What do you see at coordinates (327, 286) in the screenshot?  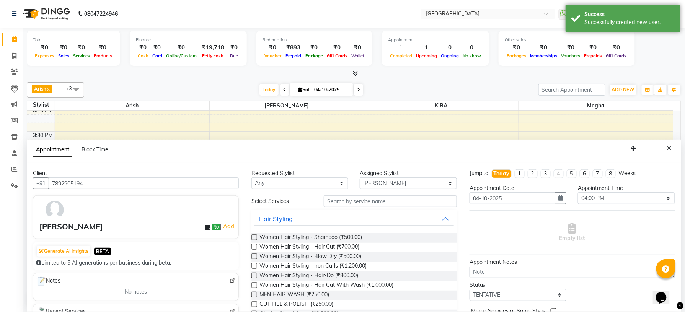 I see `span: Women Hair Styling - Hair Cut With Wash (₹1,000.00)` at bounding box center [327, 286].